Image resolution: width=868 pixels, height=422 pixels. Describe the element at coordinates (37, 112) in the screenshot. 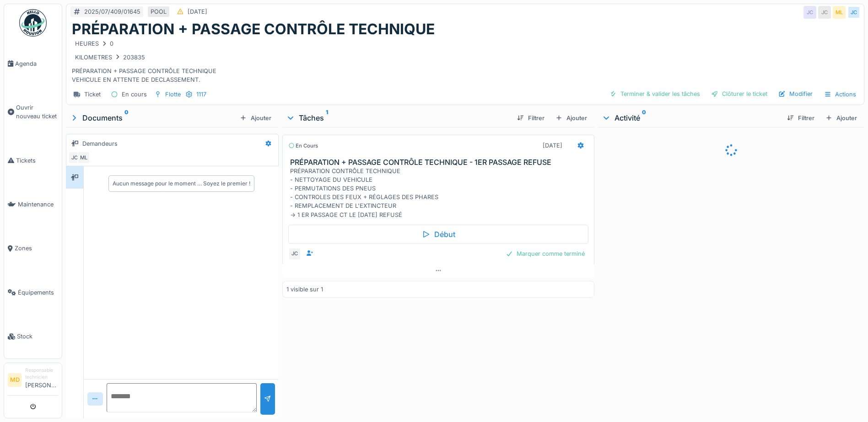

I see `span: Ouvrir nouveau ticket` at that location.